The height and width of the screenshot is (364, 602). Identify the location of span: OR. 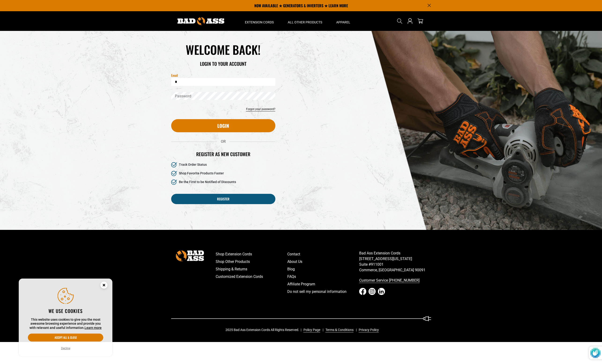
(223, 141).